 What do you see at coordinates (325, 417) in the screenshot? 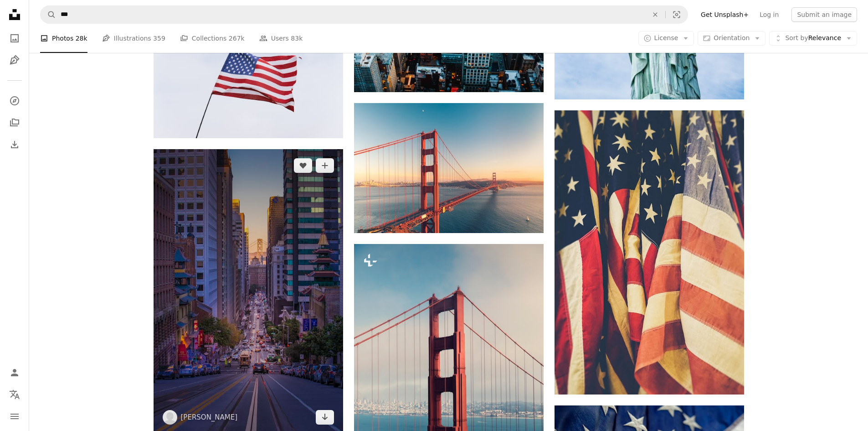
I see `a: Download` at bounding box center [325, 417].